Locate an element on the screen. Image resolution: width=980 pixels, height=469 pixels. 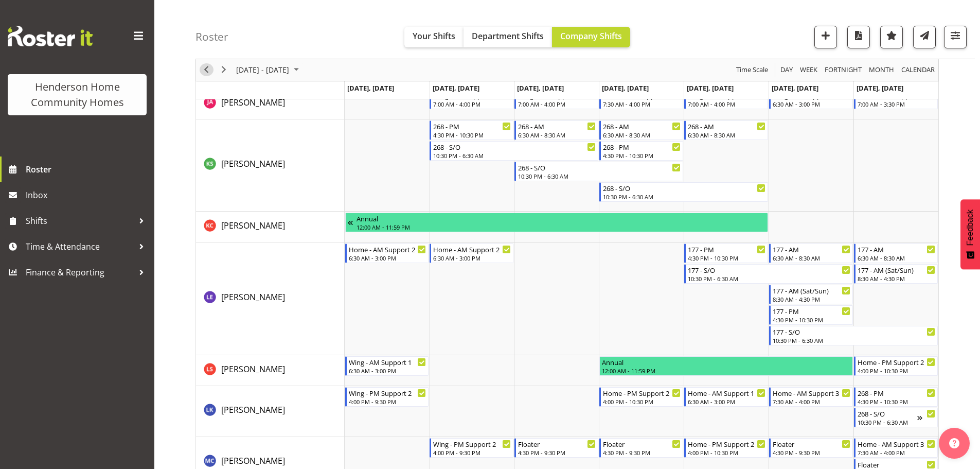
div: 8:30 AM - 4:30 PM is located at coordinates (896, 279).